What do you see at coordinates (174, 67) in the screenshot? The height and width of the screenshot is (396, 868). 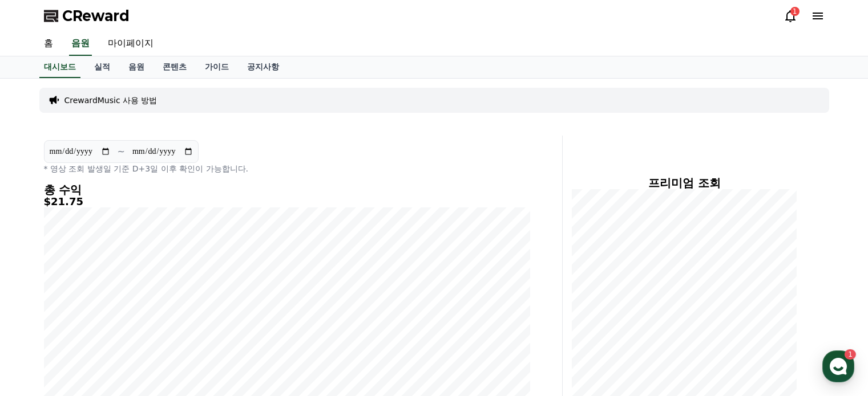 I see `a: 콘텐츠` at bounding box center [174, 67].